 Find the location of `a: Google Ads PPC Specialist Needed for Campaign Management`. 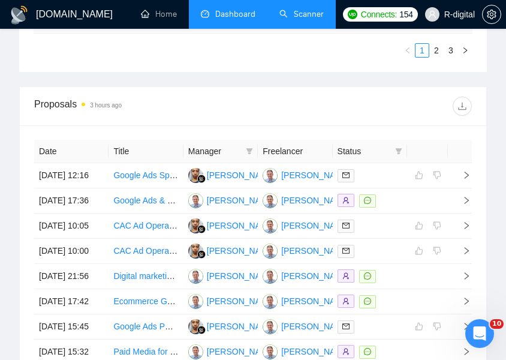

a: Google Ads PPC Specialist Needed for Campaign Management is located at coordinates (231, 326).